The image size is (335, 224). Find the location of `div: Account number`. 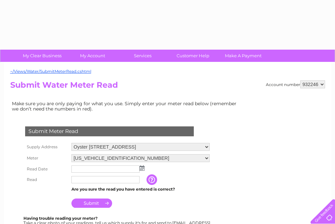

div: Account number is located at coordinates (295, 84).